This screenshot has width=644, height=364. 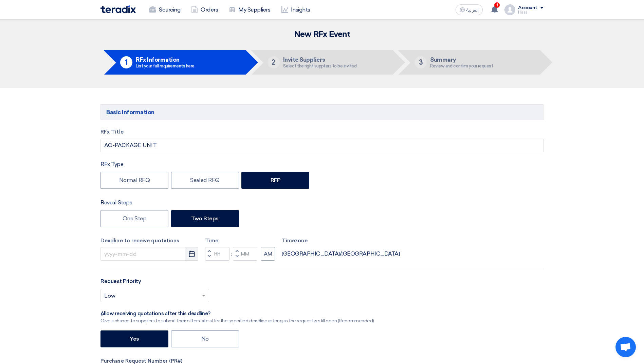 I want to click on input: Minutes, so click(x=245, y=254).